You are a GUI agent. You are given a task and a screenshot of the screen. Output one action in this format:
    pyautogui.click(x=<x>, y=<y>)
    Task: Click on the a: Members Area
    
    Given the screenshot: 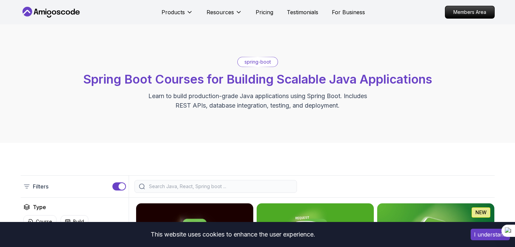 What is the action you would take?
    pyautogui.click(x=469, y=12)
    